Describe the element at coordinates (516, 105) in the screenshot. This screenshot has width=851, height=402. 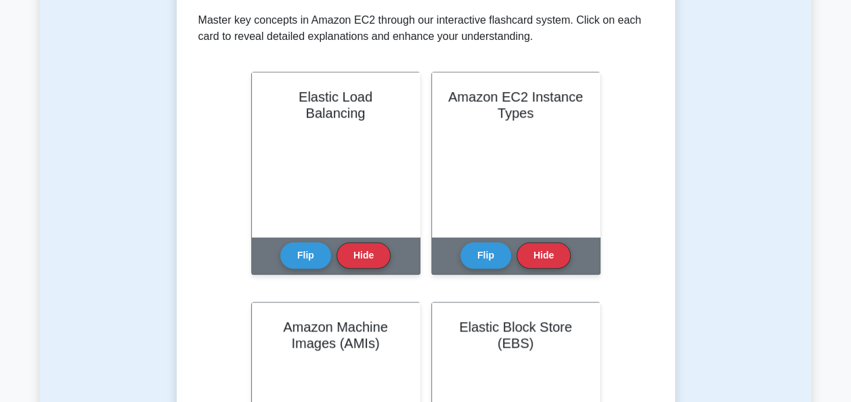
I see `h2: Amazon EC2 Instance Types` at that location.